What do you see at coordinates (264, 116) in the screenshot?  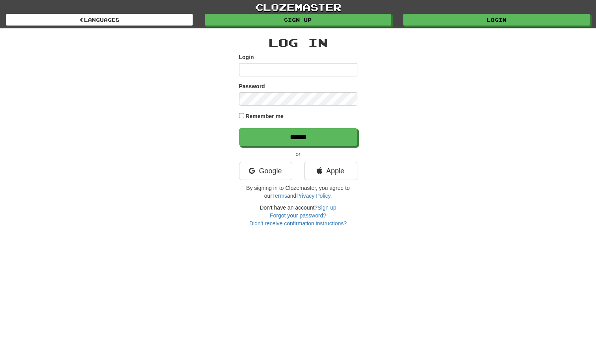 I see `label: Remember me` at bounding box center [264, 116].